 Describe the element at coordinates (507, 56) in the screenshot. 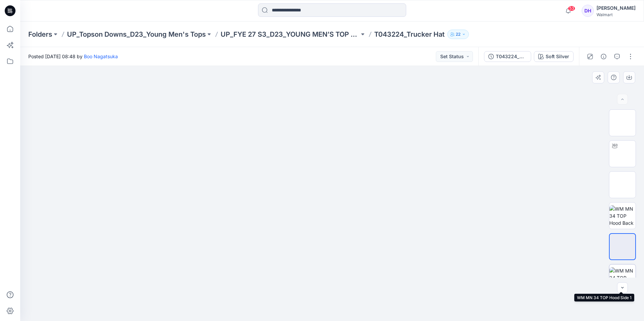

I see `button: T043224_ADM SC_Trucker Hat` at that location.